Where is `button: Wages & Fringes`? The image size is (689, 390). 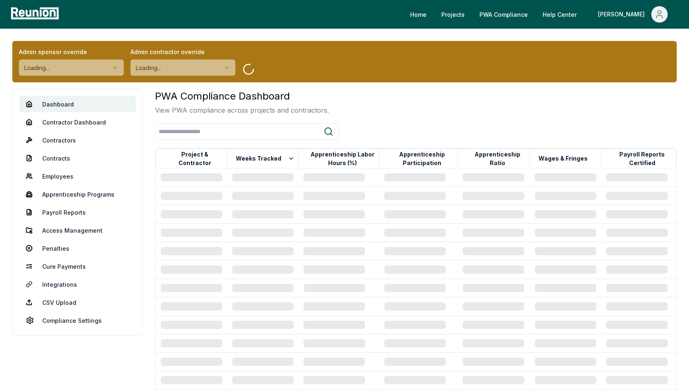
button: Wages & Fringes is located at coordinates (563, 159).